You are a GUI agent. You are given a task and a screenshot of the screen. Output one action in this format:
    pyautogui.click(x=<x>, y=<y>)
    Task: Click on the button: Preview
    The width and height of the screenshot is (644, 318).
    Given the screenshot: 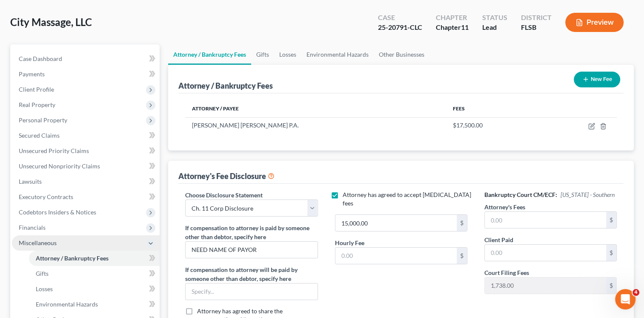 What is the action you would take?
    pyautogui.click(x=594, y=22)
    